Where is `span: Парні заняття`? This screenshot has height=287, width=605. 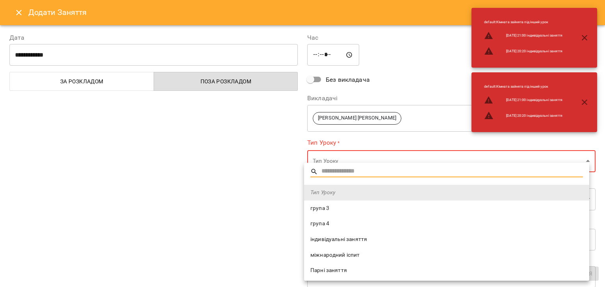 span: Парні заняття is located at coordinates (447, 271).